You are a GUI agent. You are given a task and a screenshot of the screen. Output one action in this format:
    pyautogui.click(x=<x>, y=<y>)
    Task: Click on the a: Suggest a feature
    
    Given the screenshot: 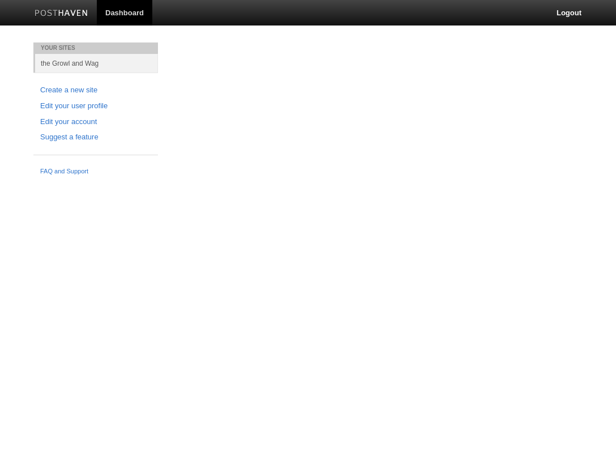 What is the action you would take?
    pyautogui.click(x=96, y=137)
    